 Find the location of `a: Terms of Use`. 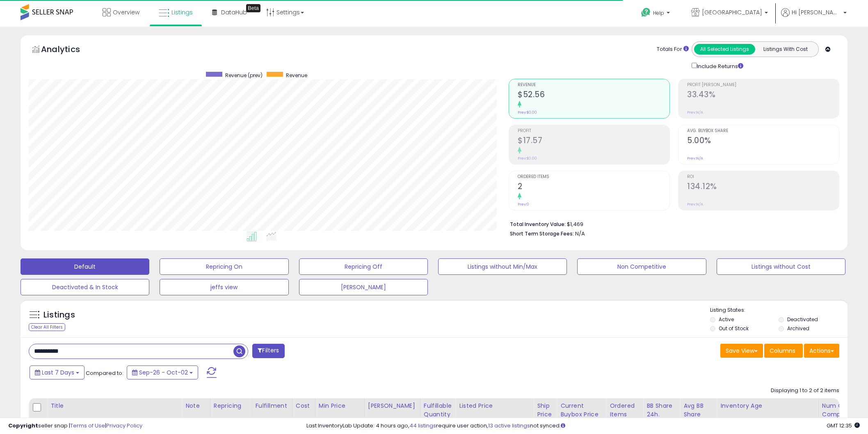

a: Terms of Use is located at coordinates (87, 425).